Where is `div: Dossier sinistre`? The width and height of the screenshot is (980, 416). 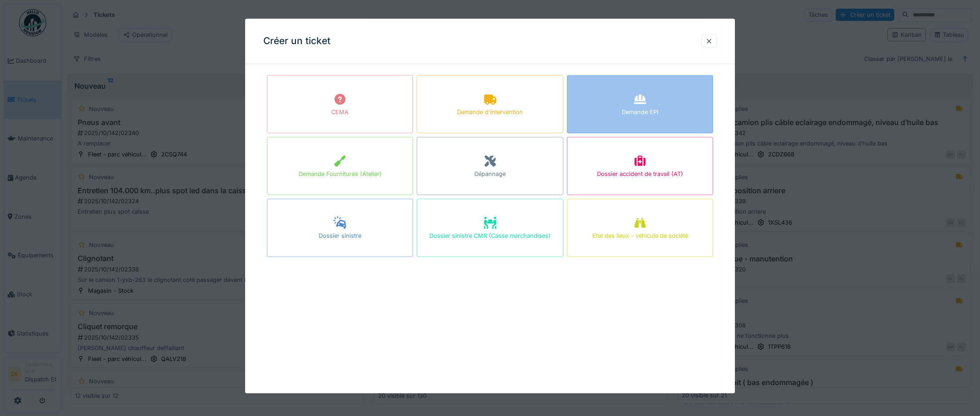 div: Dossier sinistre is located at coordinates (340, 236).